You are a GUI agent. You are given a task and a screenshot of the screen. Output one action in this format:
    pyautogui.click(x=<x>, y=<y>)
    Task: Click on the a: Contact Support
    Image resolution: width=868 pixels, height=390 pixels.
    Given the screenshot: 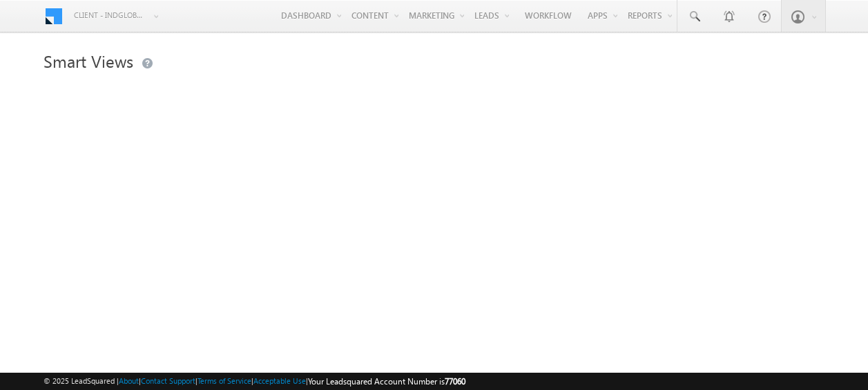 What is the action you would take?
    pyautogui.click(x=168, y=381)
    